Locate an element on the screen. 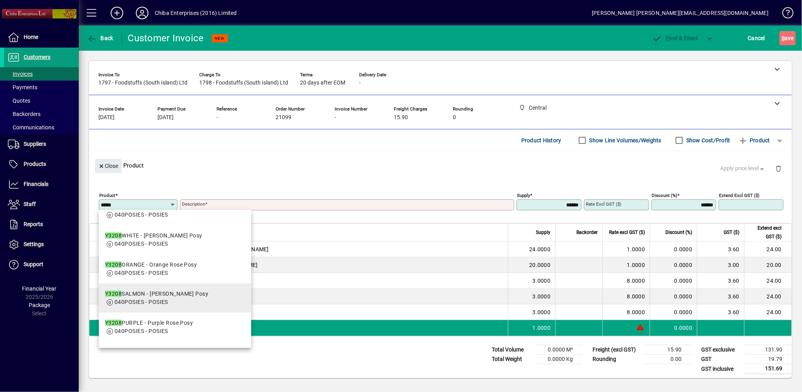 Image resolution: width=802 pixels, height=392 pixels. button: Post & Email is located at coordinates (675, 38).